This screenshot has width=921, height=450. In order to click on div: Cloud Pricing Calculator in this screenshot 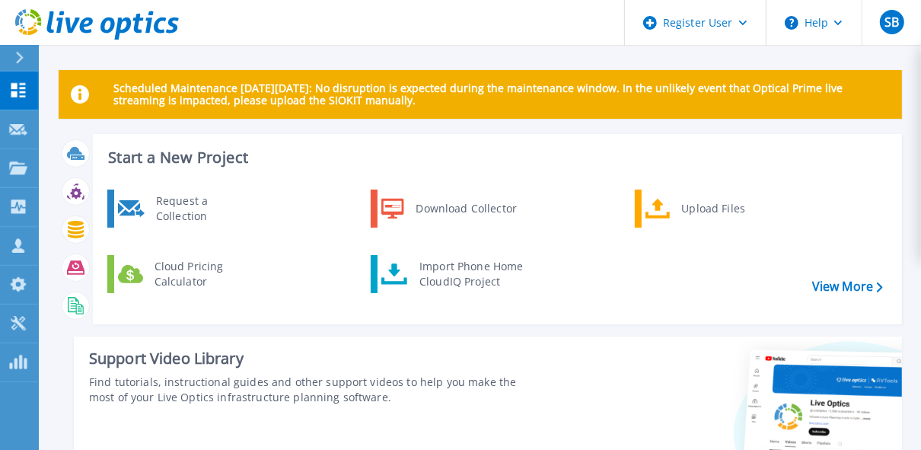, I will do `click(203, 274)`.